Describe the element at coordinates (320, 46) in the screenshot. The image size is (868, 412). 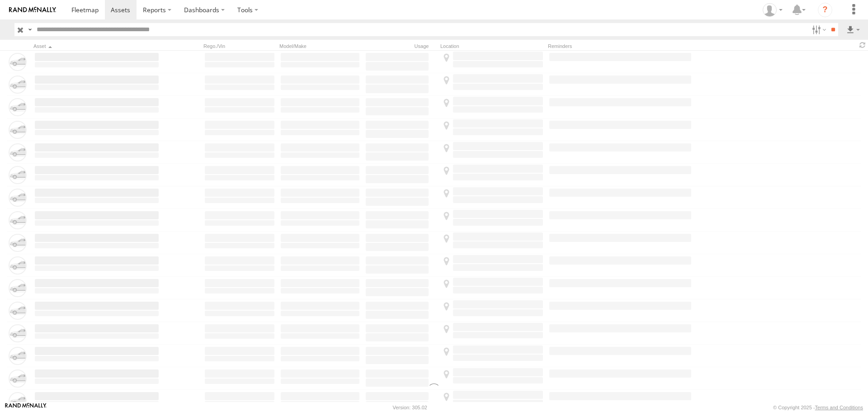
I see `div: Model/Make` at that location.